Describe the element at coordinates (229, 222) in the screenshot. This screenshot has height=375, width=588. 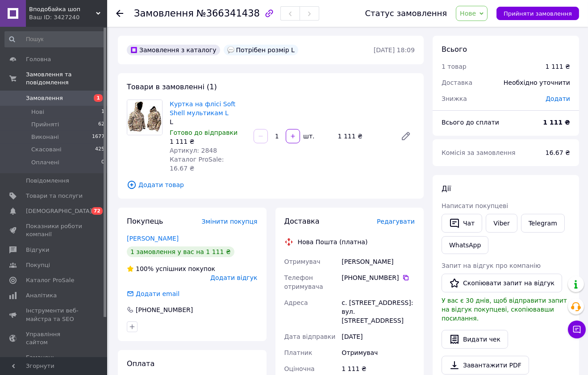
I see `span: Змінити покупця` at that location.